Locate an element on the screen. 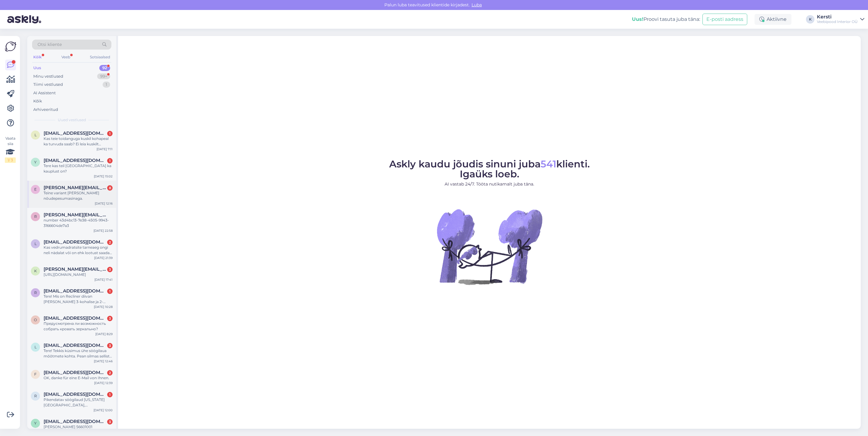 This screenshot has height=436, width=868. img: Askly Logo is located at coordinates (11, 47).